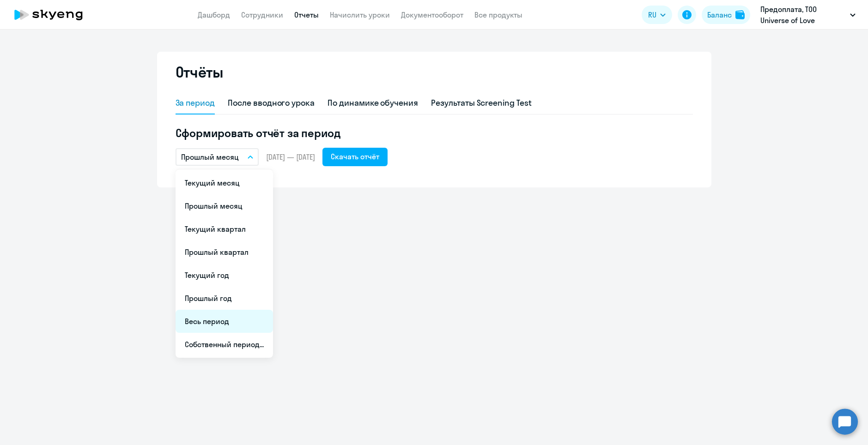  I want to click on a: Сотрудники, so click(262, 15).